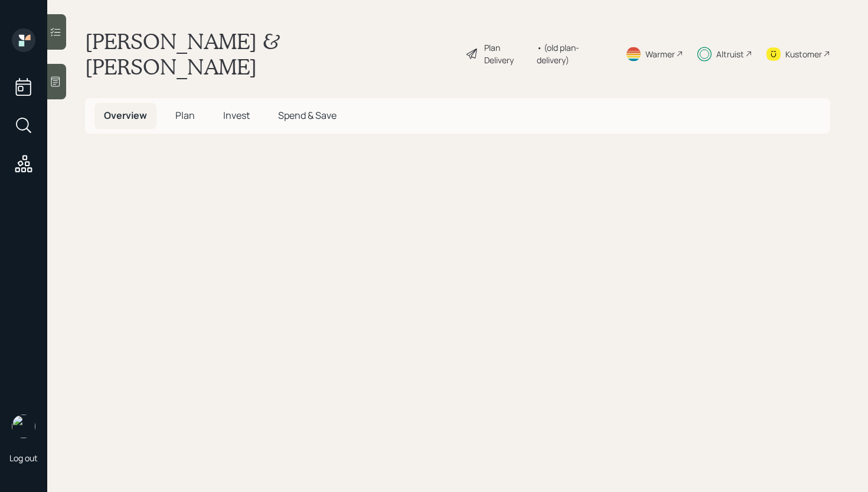 The height and width of the screenshot is (492, 868). Describe the element at coordinates (24, 458) in the screenshot. I see `div: Log out` at that location.